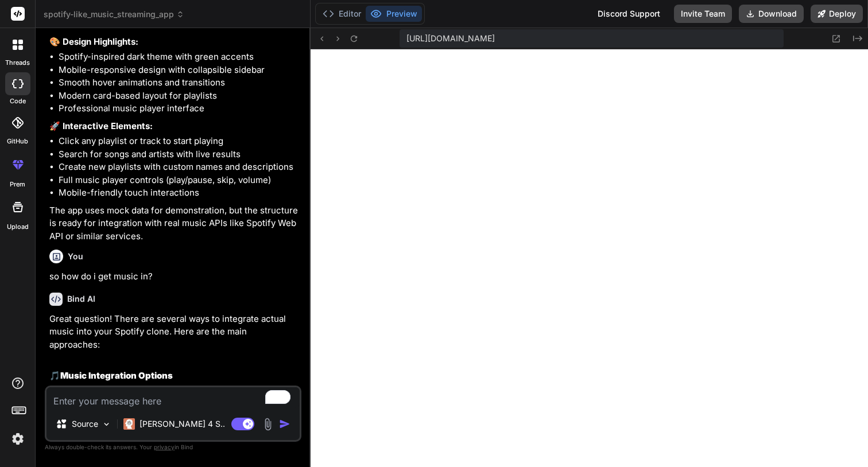  Describe the element at coordinates (394, 14) in the screenshot. I see `button: Preview` at that location.